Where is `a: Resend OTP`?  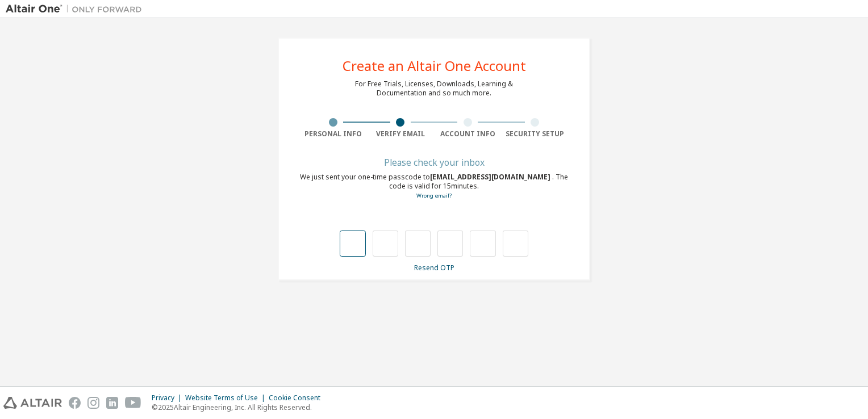 a: Resend OTP is located at coordinates (434, 268).